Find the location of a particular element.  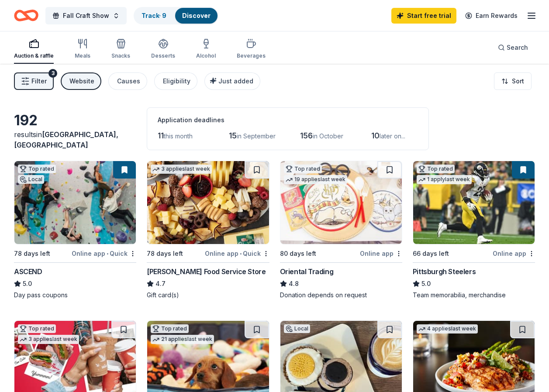

div: Alcohol is located at coordinates (206, 55).